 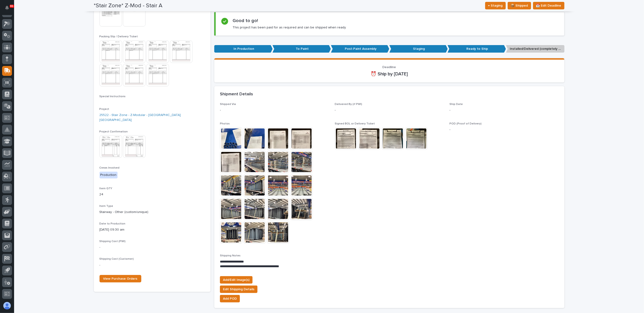 I want to click on button: Add POD, so click(x=230, y=299).